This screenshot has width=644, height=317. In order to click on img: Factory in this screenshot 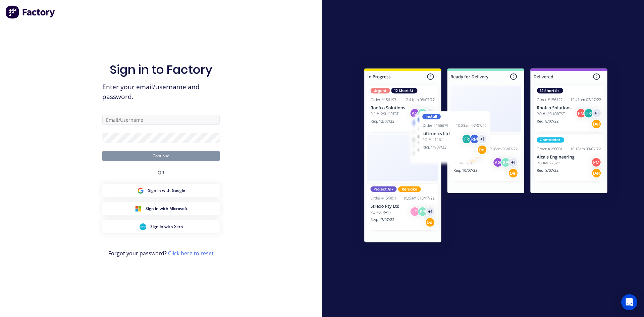, I will do `click(31, 12)`.